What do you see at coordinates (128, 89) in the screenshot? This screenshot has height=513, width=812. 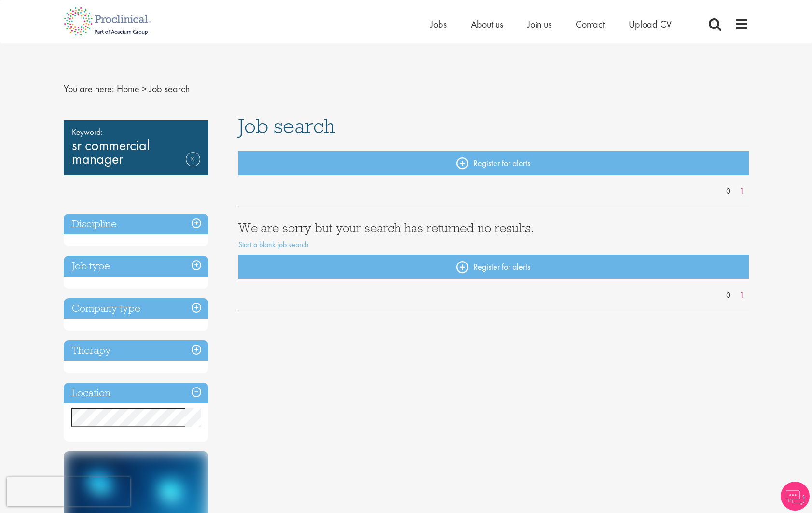 I see `a: breadcrumb link` at bounding box center [128, 89].